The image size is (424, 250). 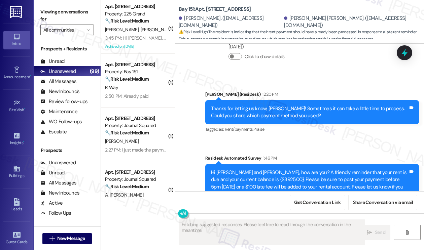 What do you see at coordinates (301, 36) in the screenshot?
I see `span: : The resident is indicating that their rent payment should have already been processed, in respo...` at bounding box center [301, 36].